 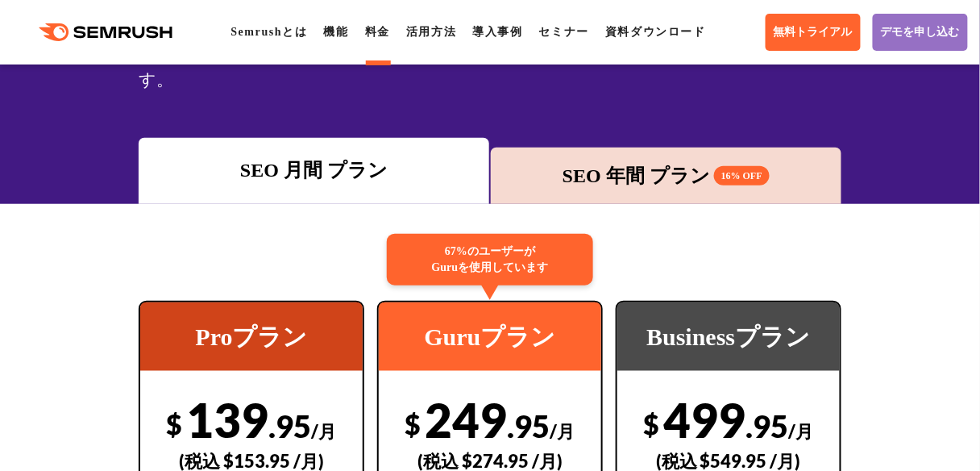 What do you see at coordinates (742, 176) in the screenshot?
I see `span: 16% OFF` at bounding box center [742, 176].